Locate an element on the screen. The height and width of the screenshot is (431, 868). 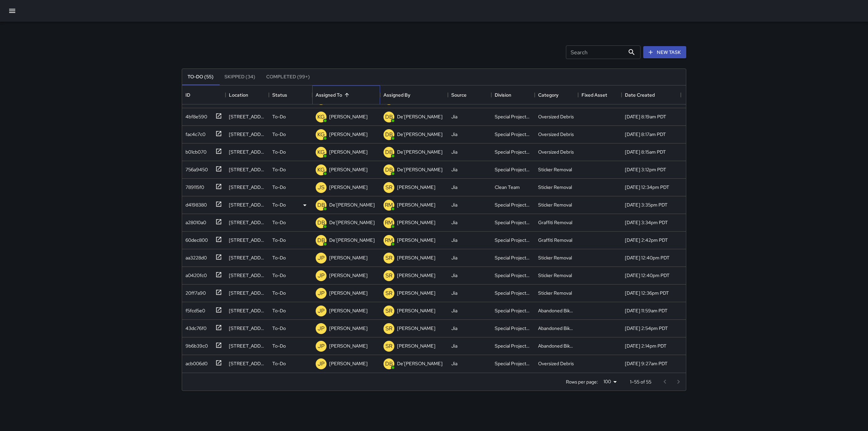
div: 8/27/2025, 11:59am PDT is located at coordinates (646, 311).